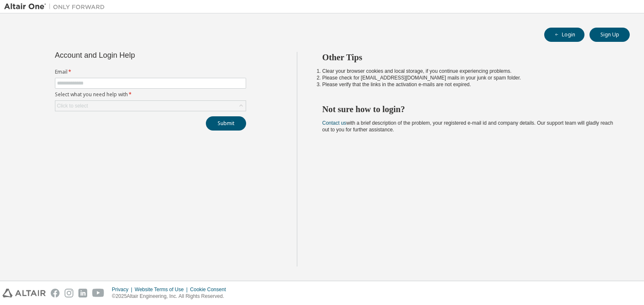 This screenshot has height=305, width=644. What do you see at coordinates (83, 293) in the screenshot?
I see `img: linkedin.svg` at bounding box center [83, 293].